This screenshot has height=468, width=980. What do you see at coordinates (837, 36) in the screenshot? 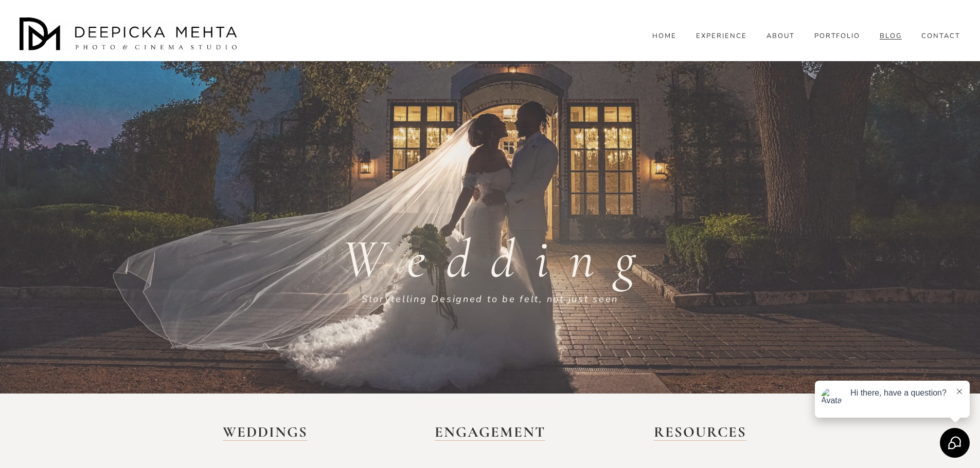
I see `a: PORTFOLIO` at bounding box center [837, 36].